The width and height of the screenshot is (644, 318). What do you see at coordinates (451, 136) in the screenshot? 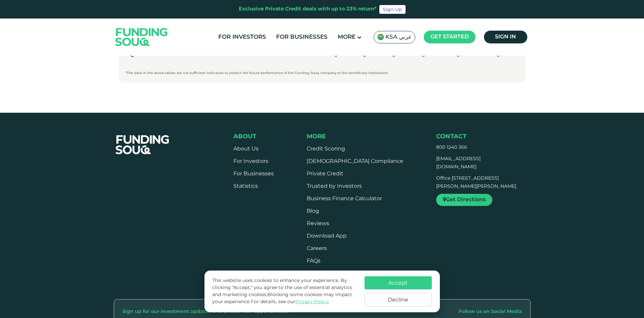
I see `span: Contact` at bounding box center [451, 136].